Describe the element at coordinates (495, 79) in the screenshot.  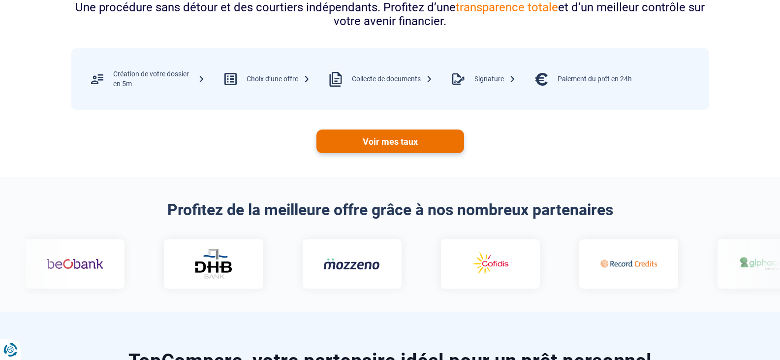
I see `div: Signature` at that location.